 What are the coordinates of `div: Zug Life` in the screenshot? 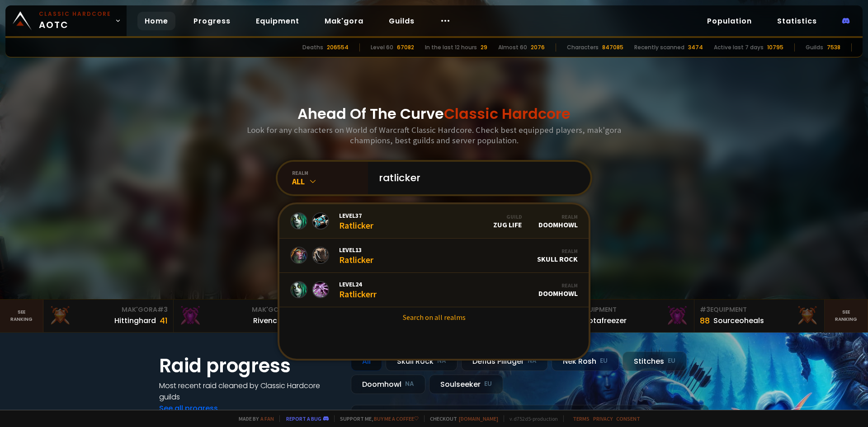 It's located at (508, 221).